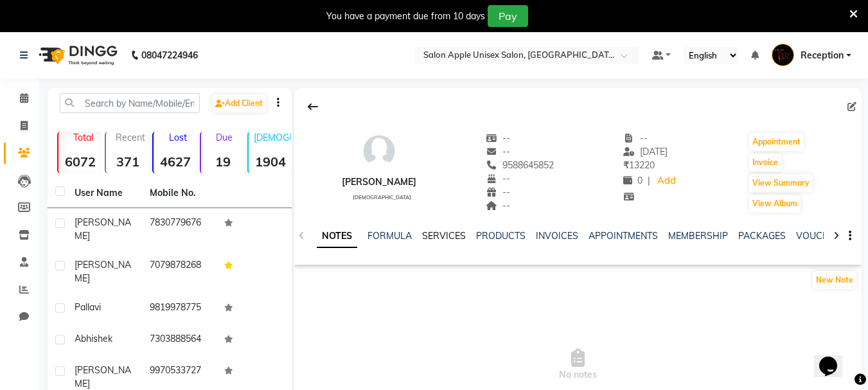 The height and width of the screenshot is (390, 868). I want to click on strong: 1904, so click(271, 161).